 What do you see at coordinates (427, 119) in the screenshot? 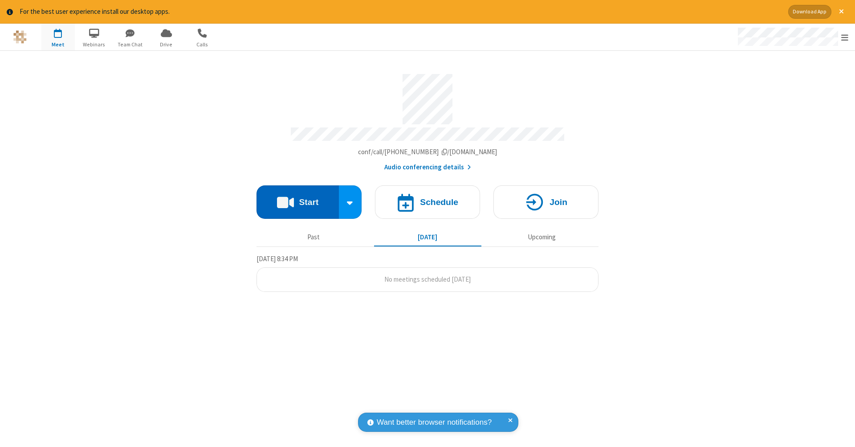
I see `section: Account details` at bounding box center [427, 119].